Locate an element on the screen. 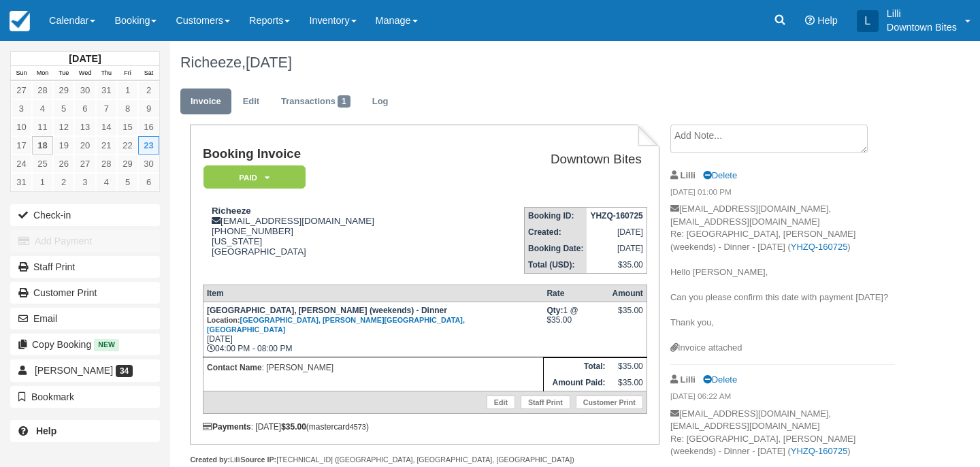 The width and height of the screenshot is (980, 467). b: Help is located at coordinates (47, 431).